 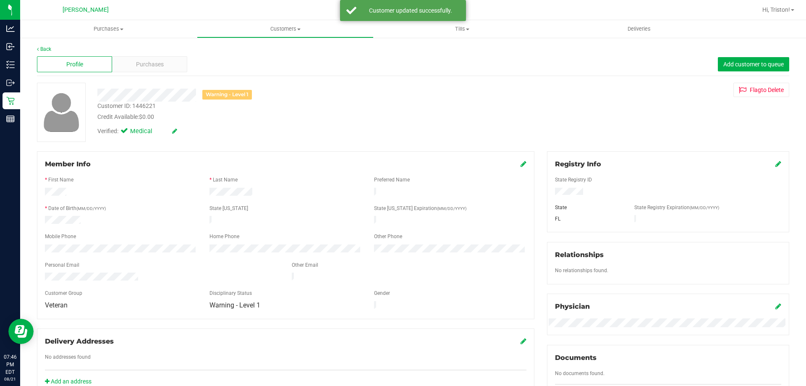 What do you see at coordinates (230, 293) in the screenshot?
I see `label: Disciplinary Status` at bounding box center [230, 293].